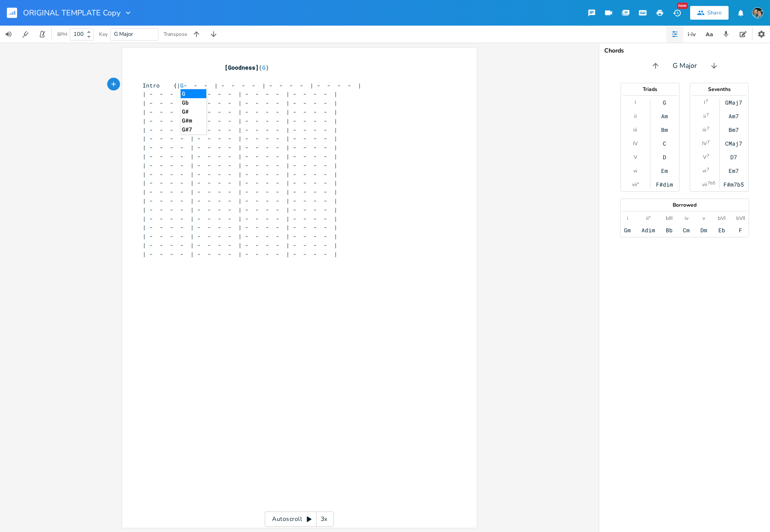 This screenshot has height=532, width=770. Describe the element at coordinates (324, 519) in the screenshot. I see `div: 3x` at that location.